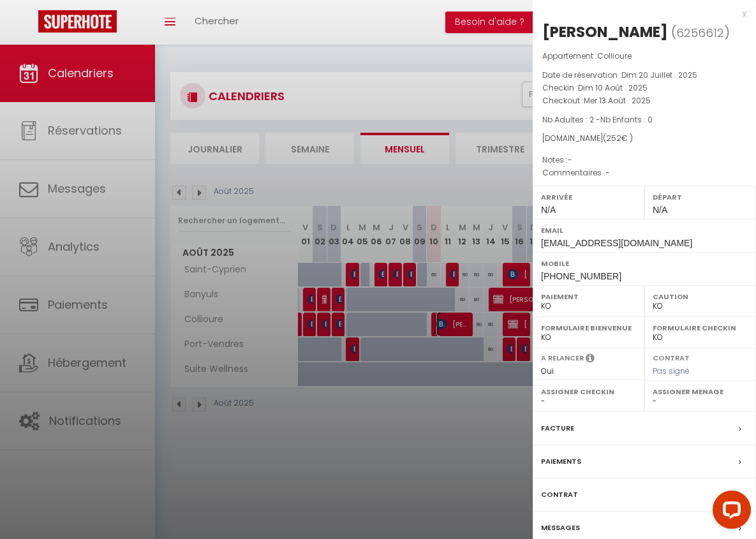 The image size is (756, 539). Describe the element at coordinates (612, 87) in the screenshot. I see `span: Dim 10 Août . 2025` at that location.